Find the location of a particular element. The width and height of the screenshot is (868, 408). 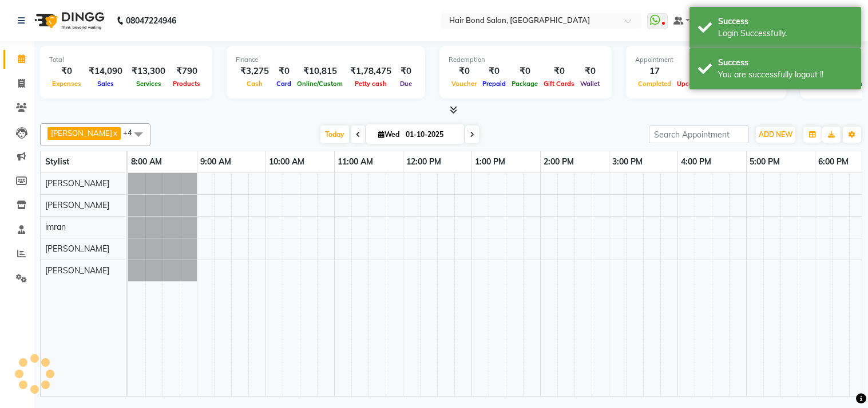

div: ₹13,300 is located at coordinates (148, 71).